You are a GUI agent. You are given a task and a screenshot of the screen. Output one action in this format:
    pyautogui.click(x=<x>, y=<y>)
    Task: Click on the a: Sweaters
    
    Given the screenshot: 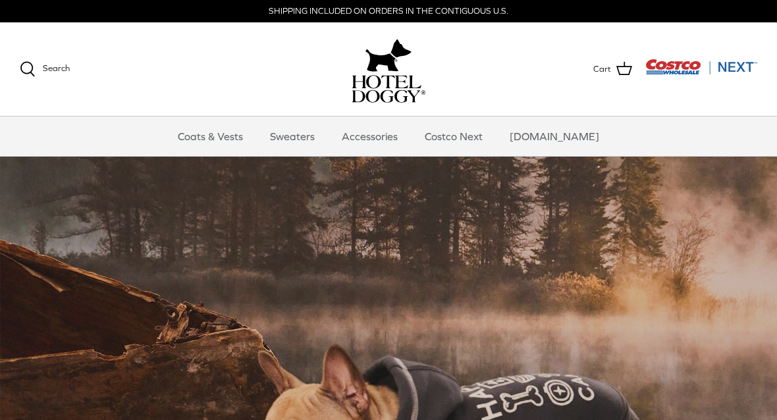 What is the action you would take?
    pyautogui.click(x=293, y=136)
    